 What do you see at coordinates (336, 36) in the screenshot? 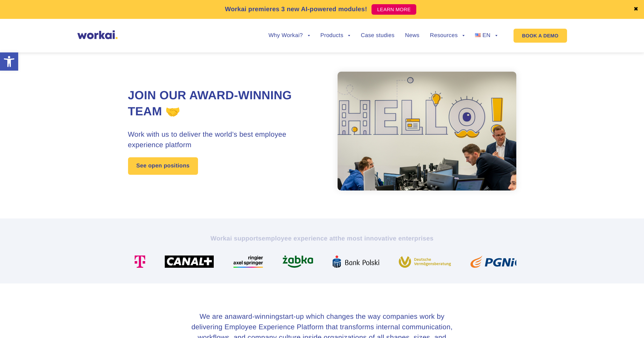
I see `a: Products` at bounding box center [336, 36].